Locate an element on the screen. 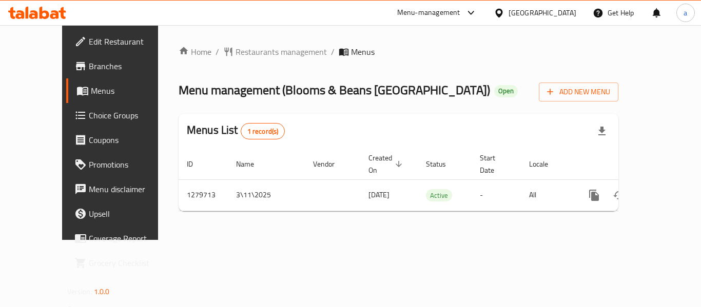 This screenshot has width=701, height=307. span: 1.0.0 is located at coordinates (102, 292).